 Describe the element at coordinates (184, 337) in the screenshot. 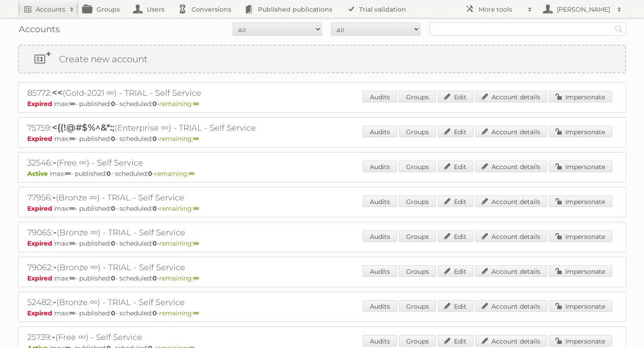

I see `h2: 25739: (Free ∞) - Self Service` at that location.